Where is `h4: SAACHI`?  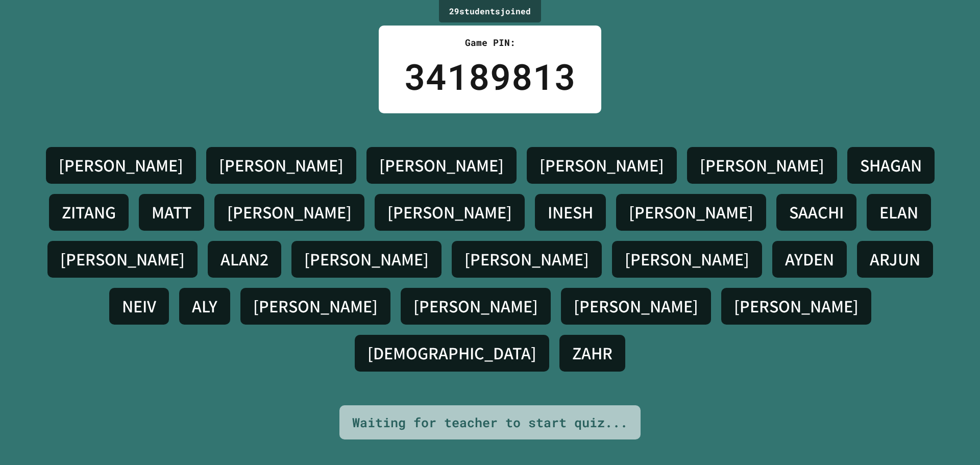
h4: SAACHI is located at coordinates (816, 212).